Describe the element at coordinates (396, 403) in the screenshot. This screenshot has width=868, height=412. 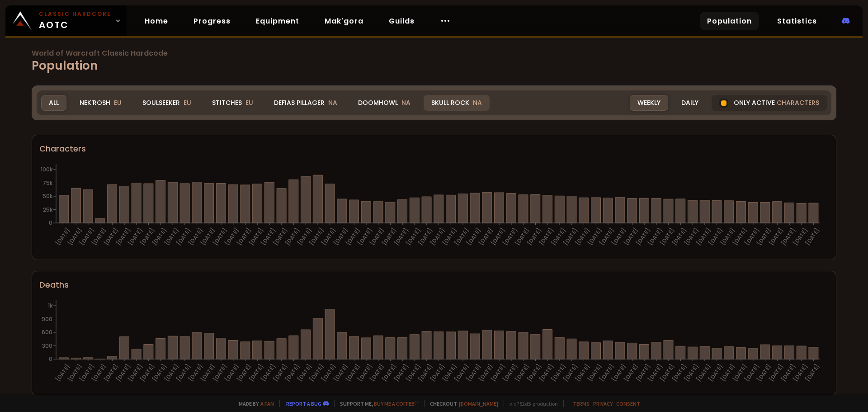
I see `a: Buy me a coffee` at that location.